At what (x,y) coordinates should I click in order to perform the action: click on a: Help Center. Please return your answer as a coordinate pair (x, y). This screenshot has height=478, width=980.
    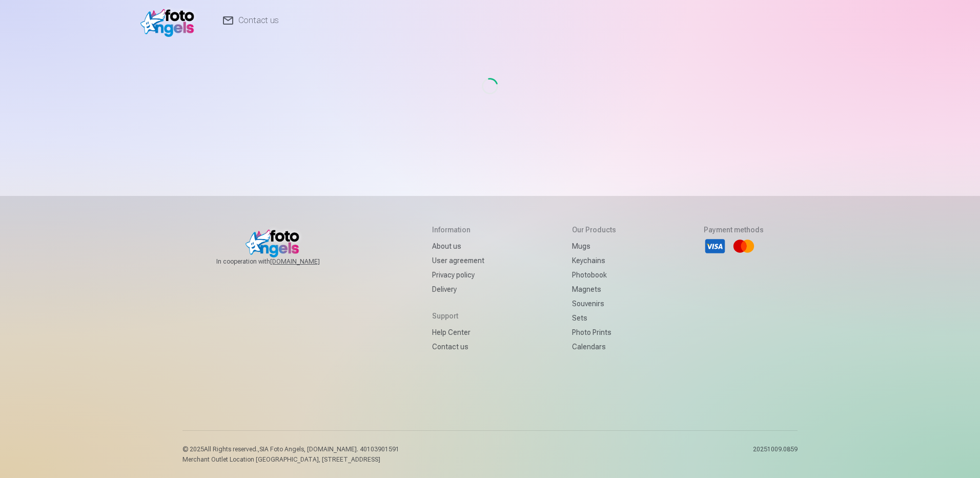
    Looking at the image, I should click on (458, 333).